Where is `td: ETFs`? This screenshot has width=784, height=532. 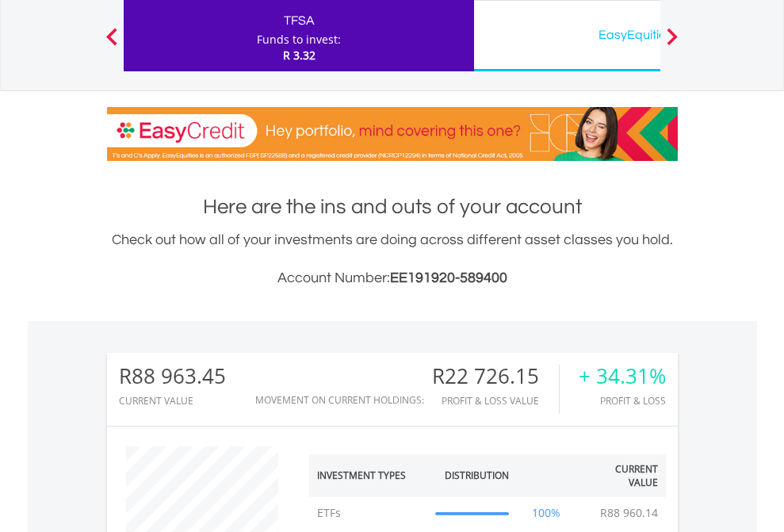
td: ETFs is located at coordinates (368, 513).